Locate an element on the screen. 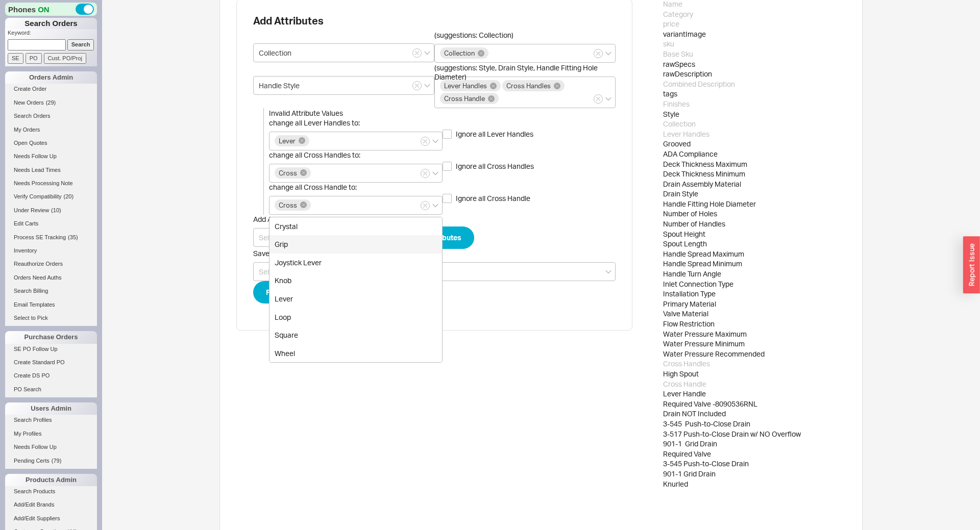 This screenshot has width=980, height=530. div: Products Admin is located at coordinates (51, 480).